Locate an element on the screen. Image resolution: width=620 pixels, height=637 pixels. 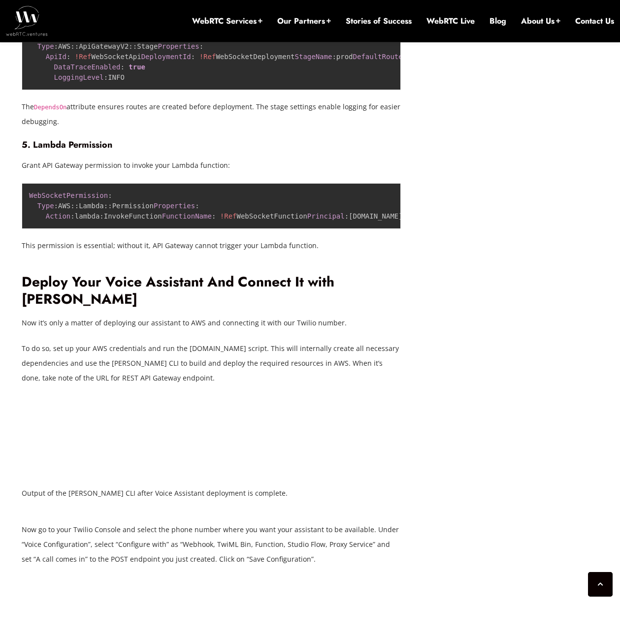
span: DeploymentId is located at coordinates (166, 57).